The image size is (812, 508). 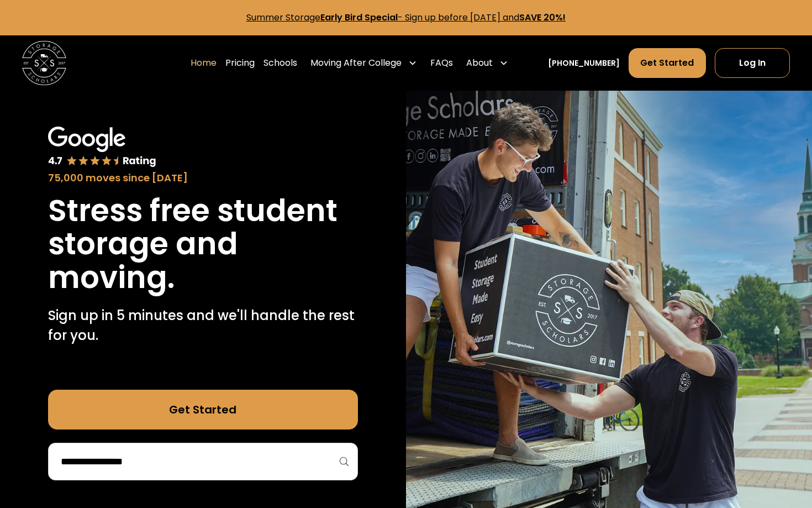 What do you see at coordinates (44, 63) in the screenshot?
I see `a: home` at bounding box center [44, 63].